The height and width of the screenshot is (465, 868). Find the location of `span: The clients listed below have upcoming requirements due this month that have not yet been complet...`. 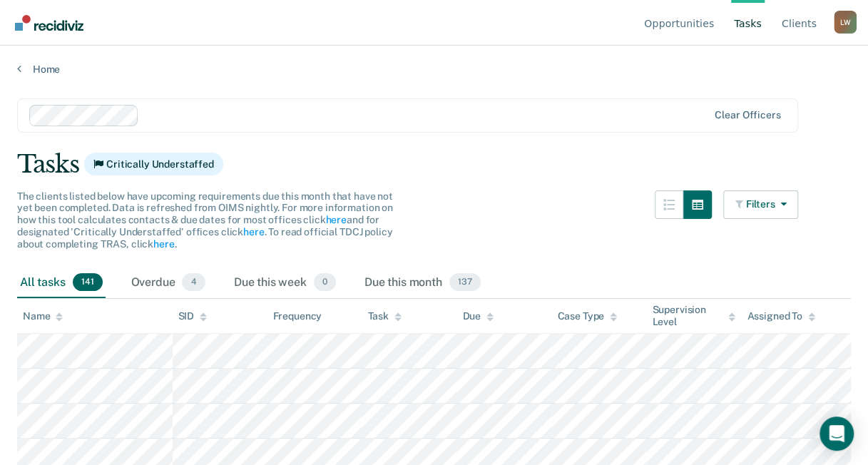

span: The clients listed below have upcoming requirements due this month that have not yet been complet... is located at coordinates (205, 220).